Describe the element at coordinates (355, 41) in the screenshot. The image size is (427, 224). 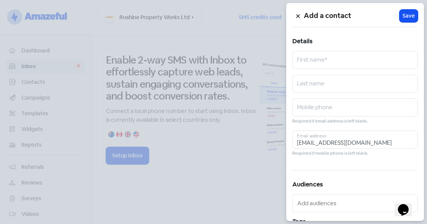
I see `h5: Details` at that location.